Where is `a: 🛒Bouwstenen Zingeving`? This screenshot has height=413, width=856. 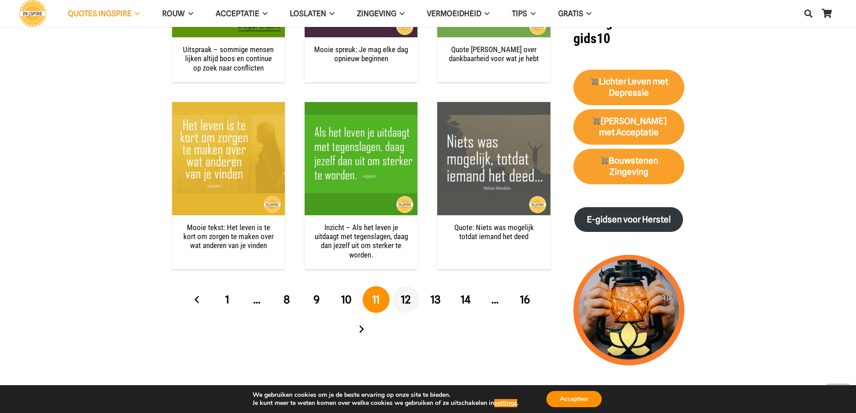
a: 🛒Bouwstenen Zingeving is located at coordinates (629, 167).